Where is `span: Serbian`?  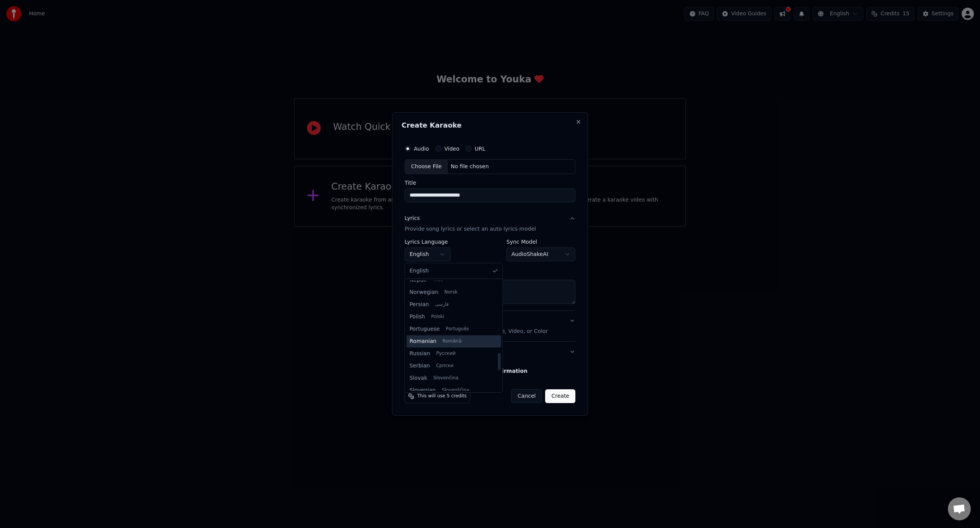
span: Serbian is located at coordinates (419, 366).